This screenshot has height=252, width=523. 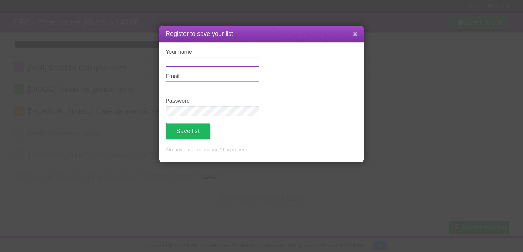 I want to click on button: Save list, so click(x=188, y=131).